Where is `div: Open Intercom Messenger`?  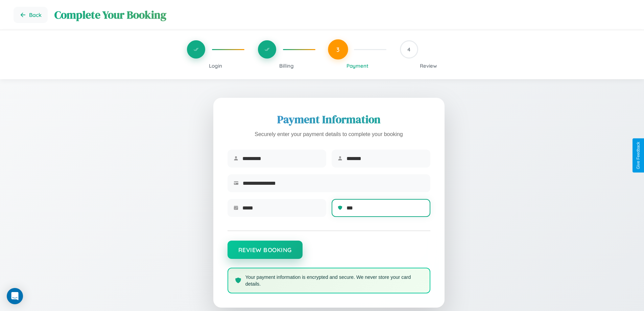
div: Open Intercom Messenger is located at coordinates (15, 296).